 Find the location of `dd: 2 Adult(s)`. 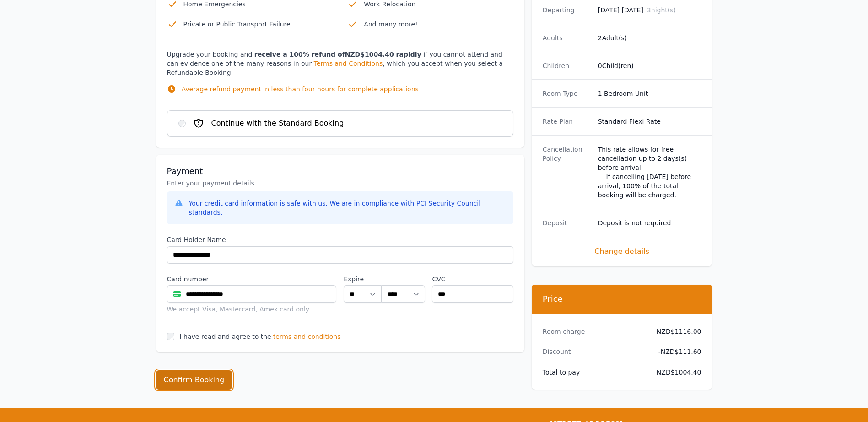

dd: 2 Adult(s) is located at coordinates (649, 38).